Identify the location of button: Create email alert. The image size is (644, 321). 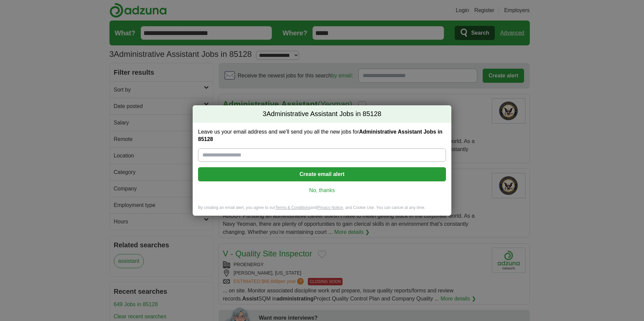
(322, 174).